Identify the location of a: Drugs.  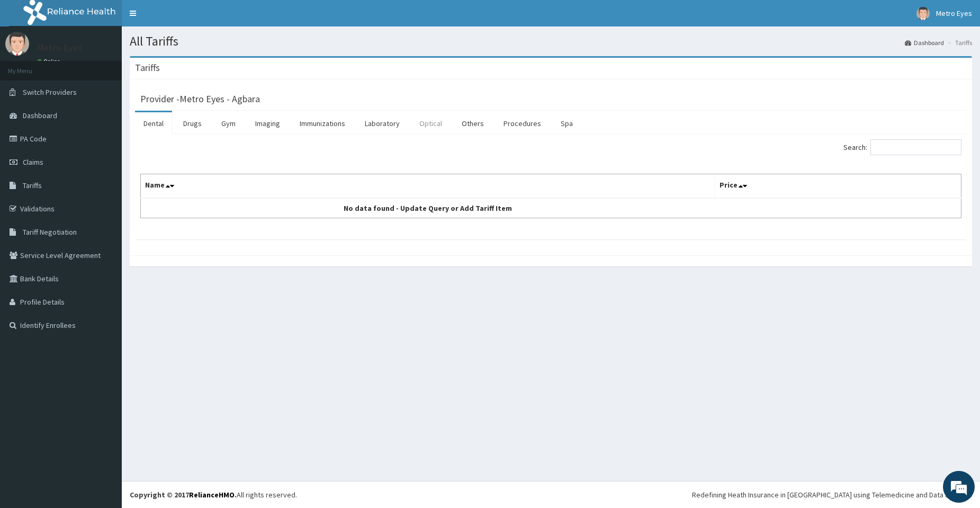
(192, 124).